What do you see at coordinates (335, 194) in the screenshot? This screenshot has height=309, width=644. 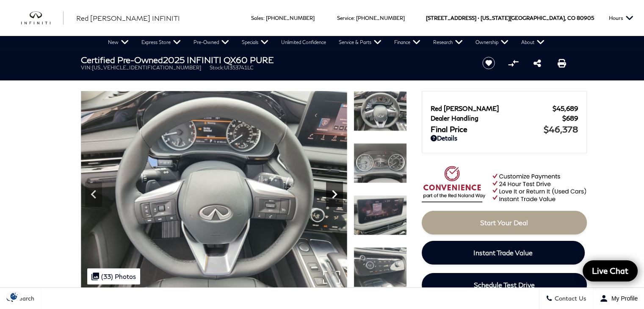 I see `div: Next` at bounding box center [335, 194].